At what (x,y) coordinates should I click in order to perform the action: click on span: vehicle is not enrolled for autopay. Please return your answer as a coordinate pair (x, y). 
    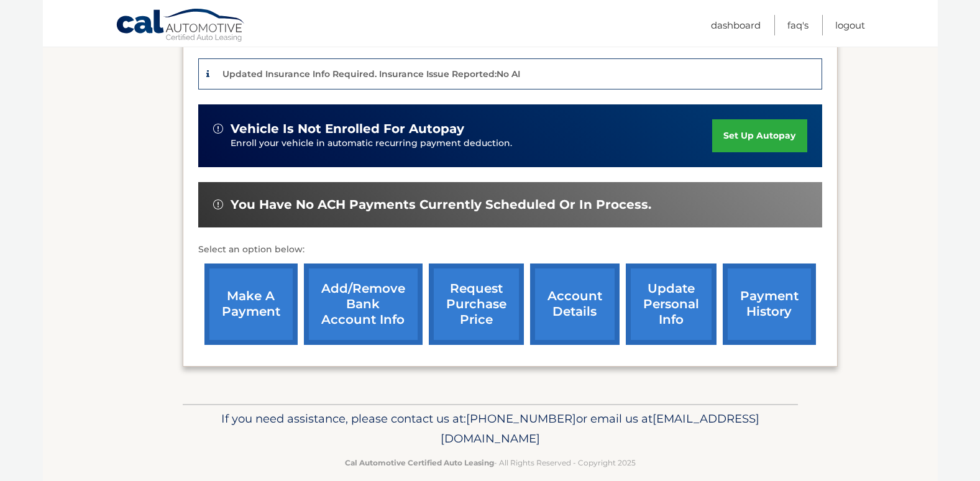
    Looking at the image, I should click on (347, 129).